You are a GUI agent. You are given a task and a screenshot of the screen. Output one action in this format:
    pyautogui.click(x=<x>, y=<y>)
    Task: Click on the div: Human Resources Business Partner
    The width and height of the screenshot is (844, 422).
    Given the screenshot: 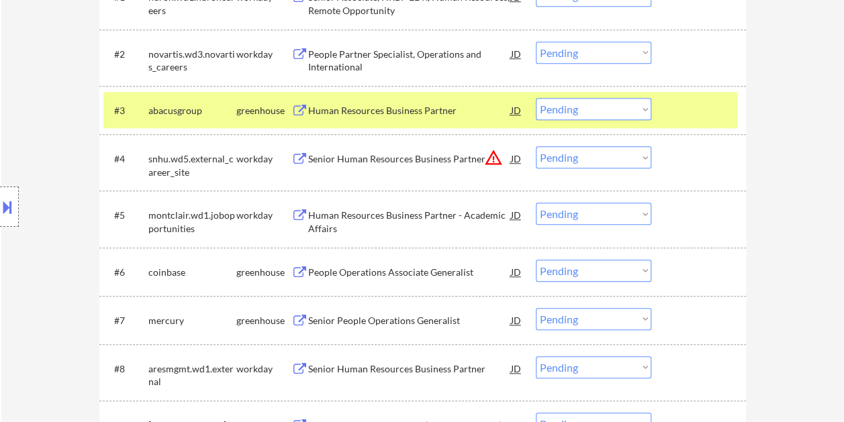 What is the action you would take?
    pyautogui.click(x=410, y=111)
    